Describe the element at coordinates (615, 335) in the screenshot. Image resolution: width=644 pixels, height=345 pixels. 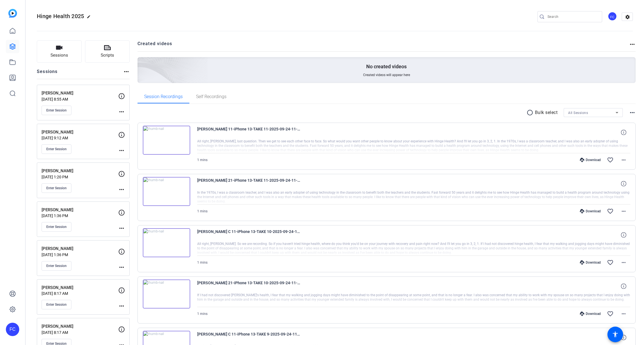
I see `mat-icon: accessibility` at that location.